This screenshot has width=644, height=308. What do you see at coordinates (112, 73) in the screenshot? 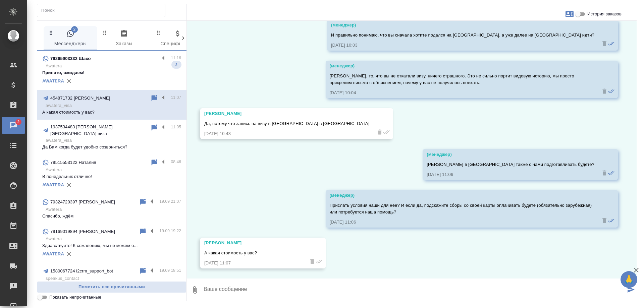
I see `p: Принято, ожидаем!` at bounding box center [112, 73].